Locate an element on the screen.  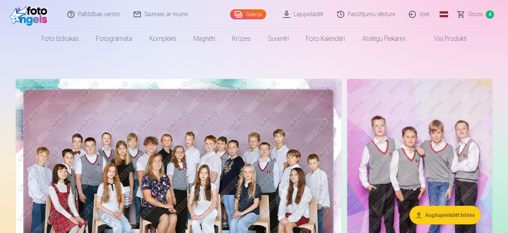
a: Komplekti is located at coordinates (163, 39).